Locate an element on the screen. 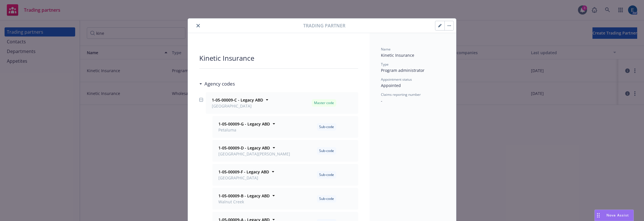 The height and width of the screenshot is (221, 644). span: Kinetic Insurance is located at coordinates (398, 55).